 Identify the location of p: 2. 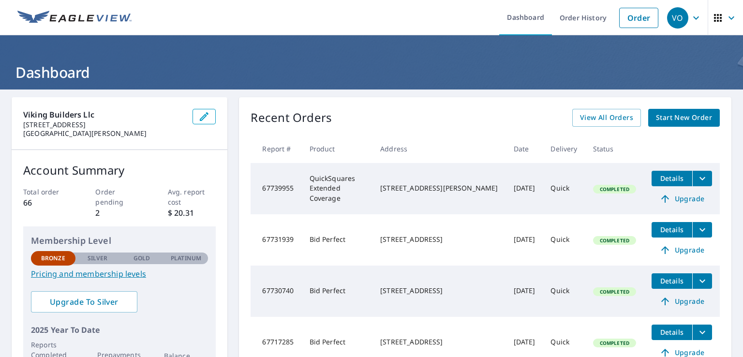
(119, 213).